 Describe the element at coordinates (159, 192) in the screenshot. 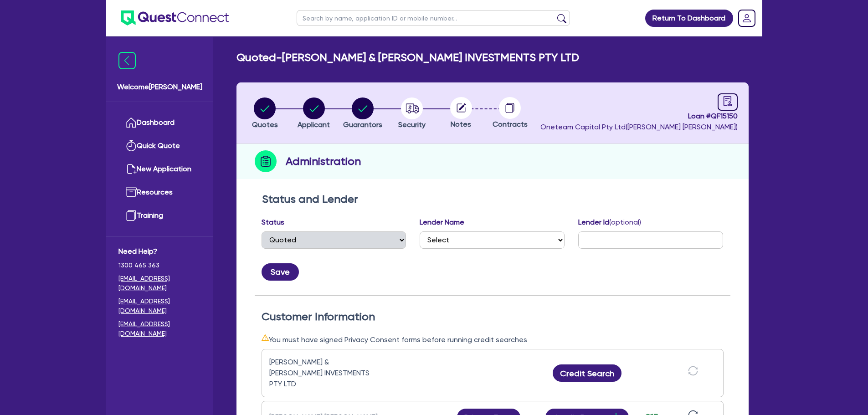

I see `a: Resources` at that location.